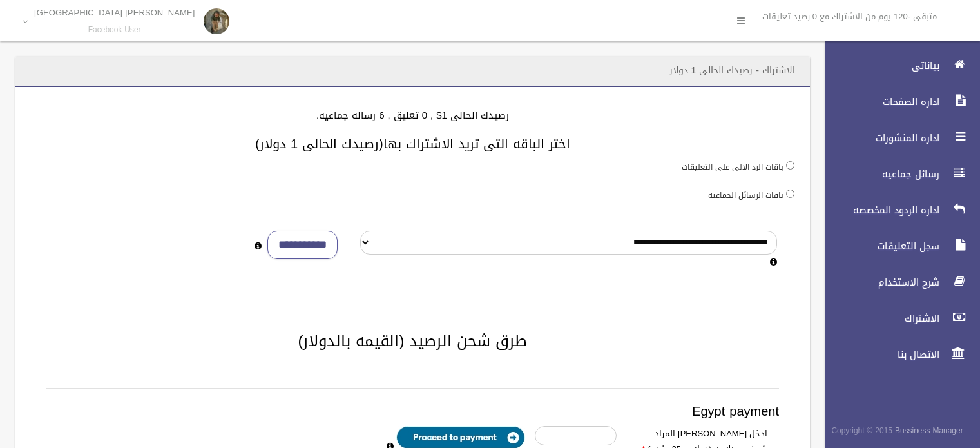 The width and height of the screenshot is (980, 448). What do you see at coordinates (879, 66) in the screenshot?
I see `span: بياناتى` at bounding box center [879, 66].